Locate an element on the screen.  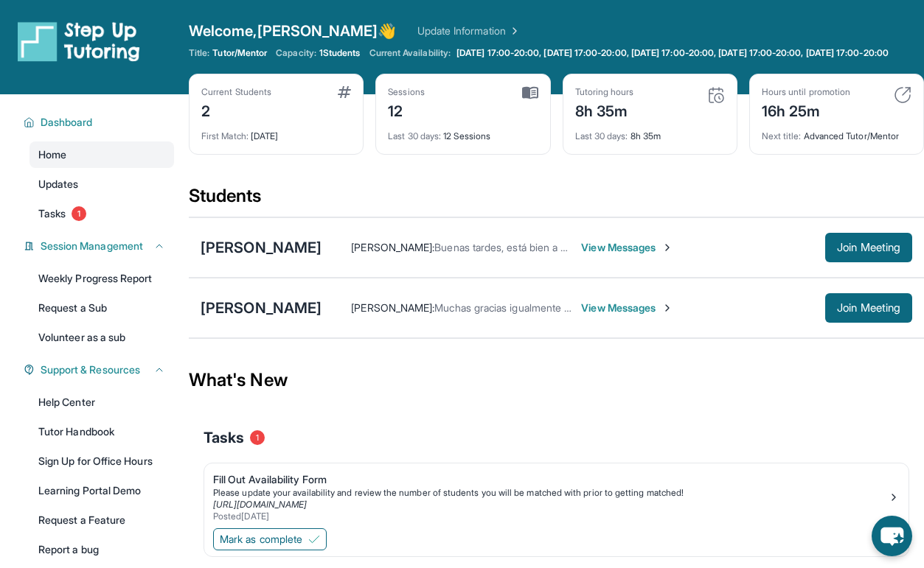
span: Tutor/Mentor is located at coordinates (240, 53).